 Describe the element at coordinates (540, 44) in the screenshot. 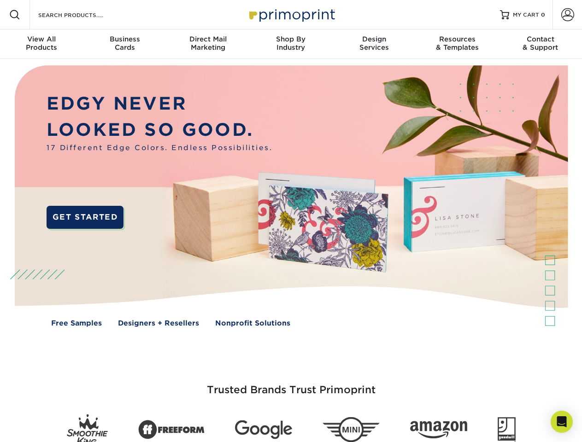

I see `a: Contact& Support` at that location.